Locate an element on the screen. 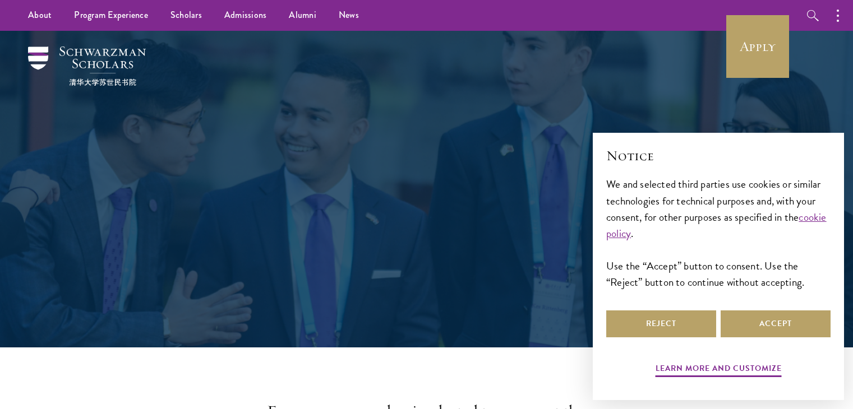  a: Apply is located at coordinates (758, 47).